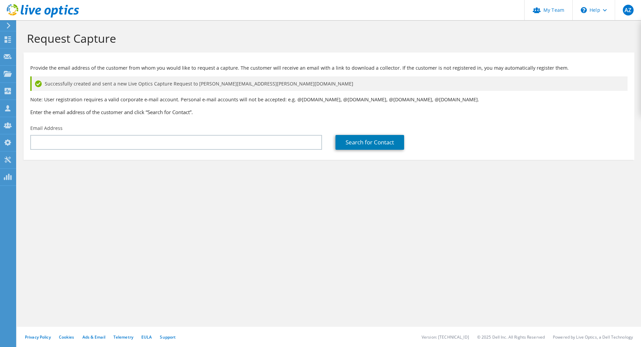  I want to click on a: EULA, so click(146, 337).